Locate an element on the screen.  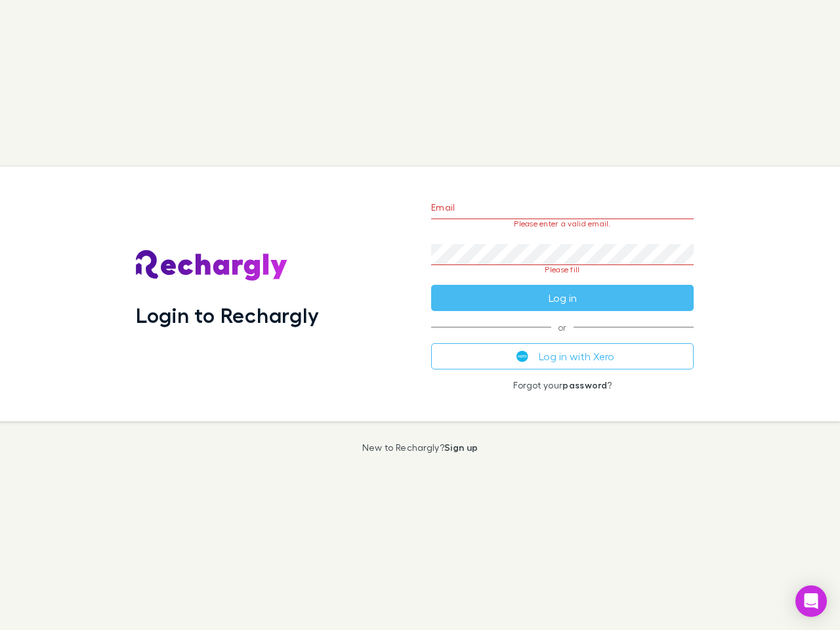
button: Log in is located at coordinates (562, 298).